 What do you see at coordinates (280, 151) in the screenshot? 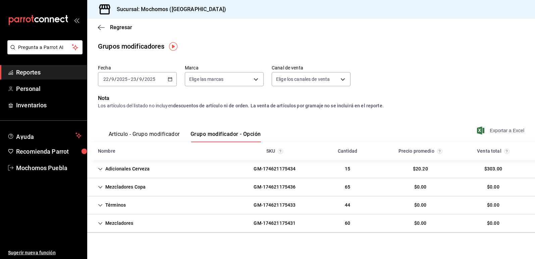
I see `svg: Los grupos modificadores y las opciones se agruparán por SKU; se mostrará el primer creado.` at bounding box center [280, 151].